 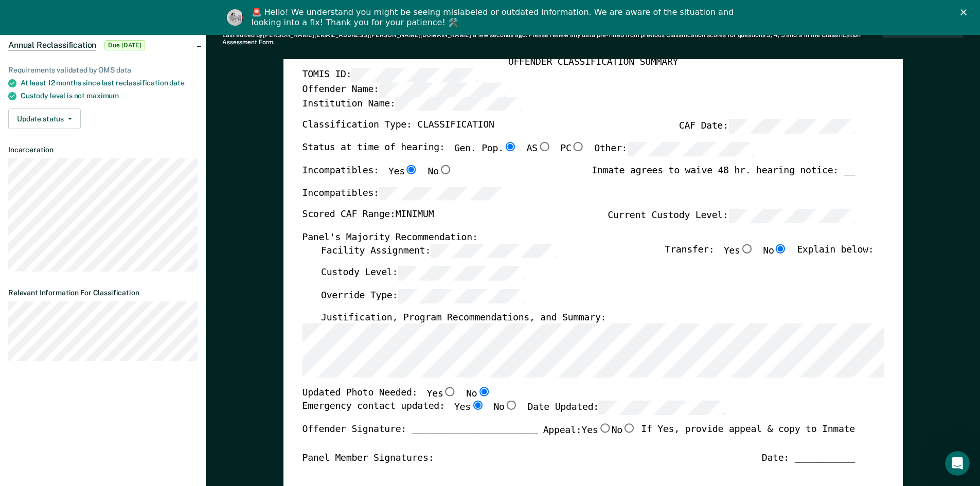 I want to click on input: Offender Name:, so click(x=442, y=89).